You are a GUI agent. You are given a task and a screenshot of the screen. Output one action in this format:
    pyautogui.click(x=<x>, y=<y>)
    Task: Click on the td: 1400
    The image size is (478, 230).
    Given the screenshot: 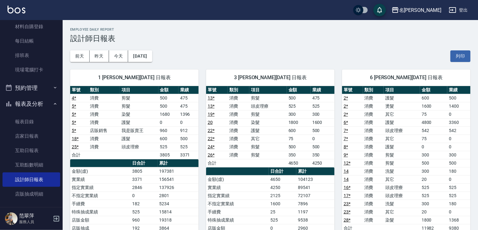 What is the action you would take?
    pyautogui.click(x=458, y=106)
    